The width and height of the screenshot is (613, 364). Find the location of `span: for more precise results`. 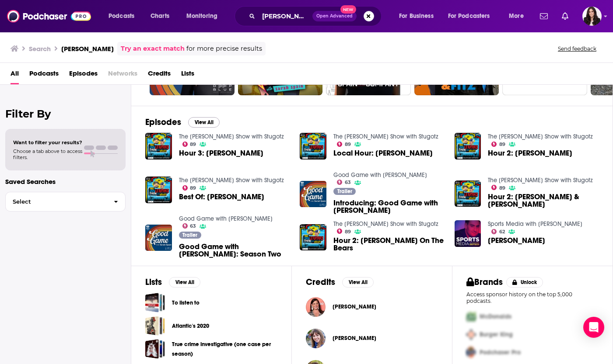

span: for more precise results is located at coordinates (224, 48).